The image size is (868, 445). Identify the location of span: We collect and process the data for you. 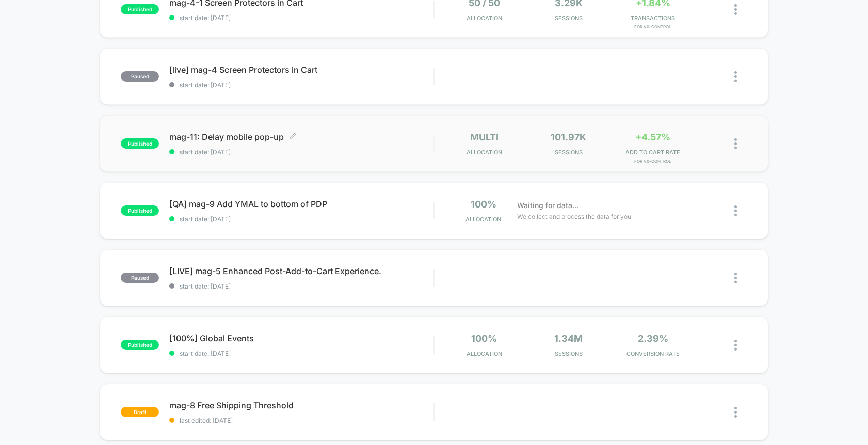
(574, 216).